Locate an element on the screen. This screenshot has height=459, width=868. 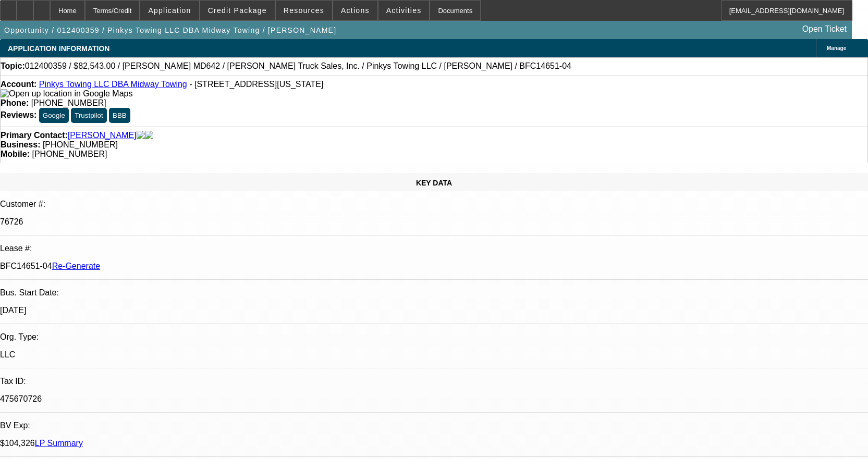
button: BBB is located at coordinates (120, 115).